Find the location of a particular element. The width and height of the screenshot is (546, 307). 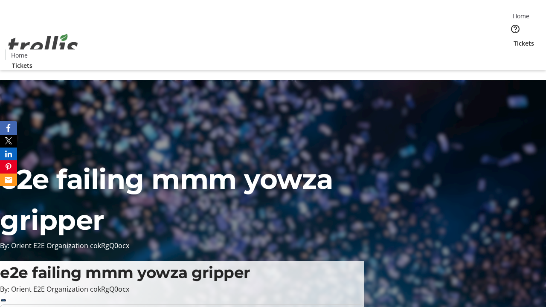

button: Help is located at coordinates (515, 29).